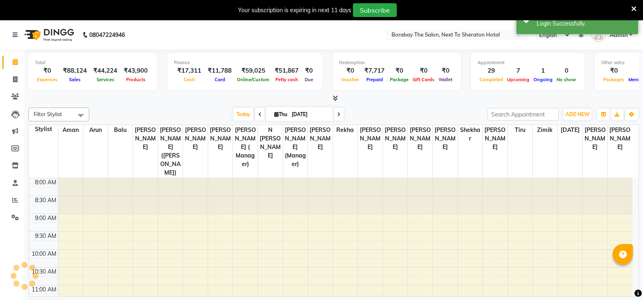  I want to click on span: Prepaid, so click(375, 80).